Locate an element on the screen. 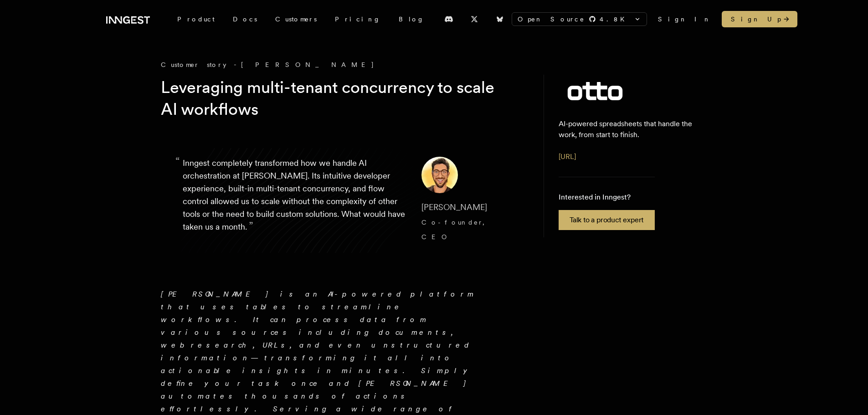 This screenshot has height=415, width=868. a: Docs is located at coordinates (244, 19).